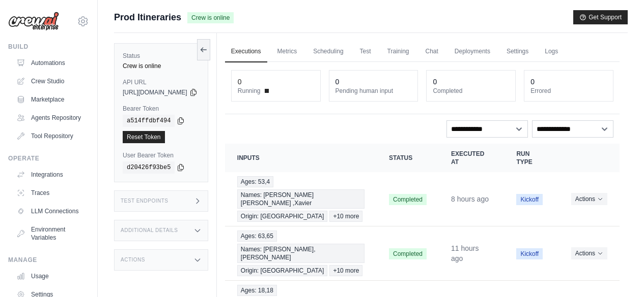  I want to click on h3: Additional Details, so click(150, 231).